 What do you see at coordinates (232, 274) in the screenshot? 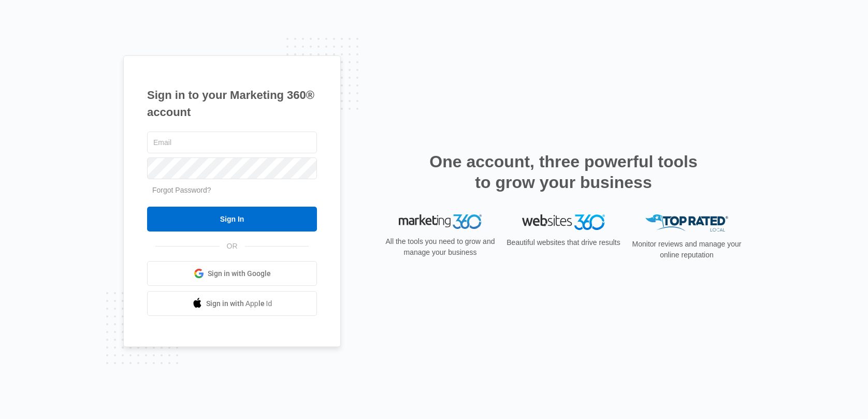
I see `a: Sign in with Google` at bounding box center [232, 274].